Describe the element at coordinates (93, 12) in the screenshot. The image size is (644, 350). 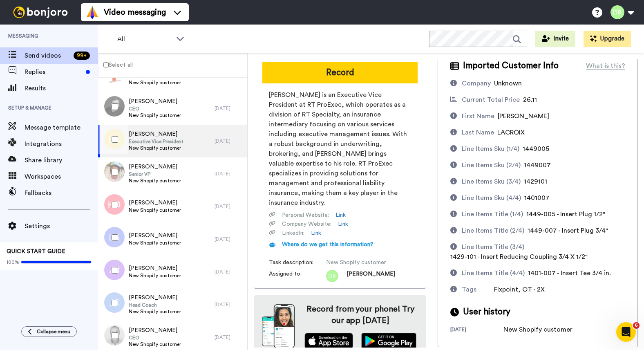
I see `img: vm-color.svg` at that location.